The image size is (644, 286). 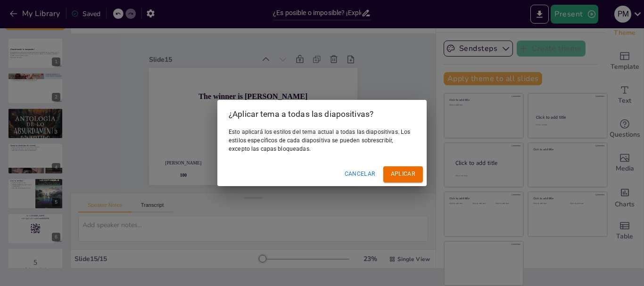 What do you see at coordinates (301, 114) in the screenshot?
I see `font: ¿Aplicar tema a todas las diapositivas?` at bounding box center [301, 114].